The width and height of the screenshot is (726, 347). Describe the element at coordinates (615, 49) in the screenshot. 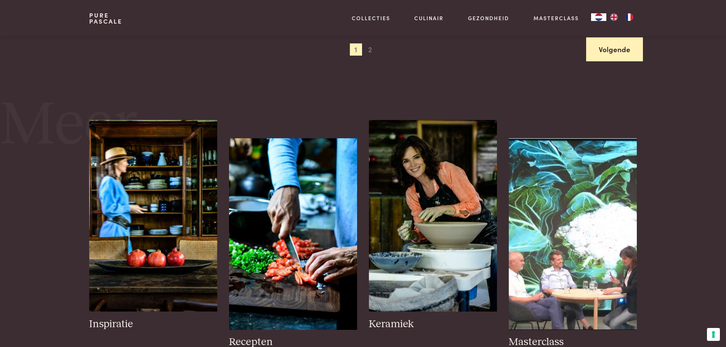

I see `a: Volgende` at that location.